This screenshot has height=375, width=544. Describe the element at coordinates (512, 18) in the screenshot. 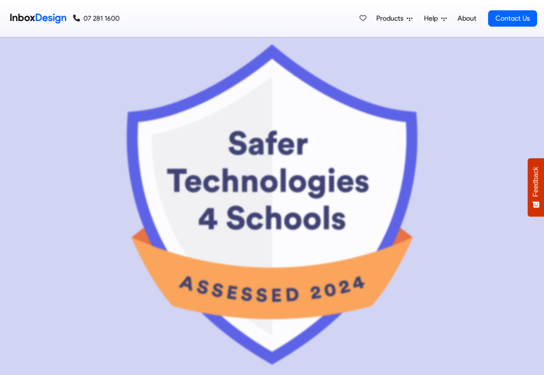

I see `a: Contact Us` at that location.